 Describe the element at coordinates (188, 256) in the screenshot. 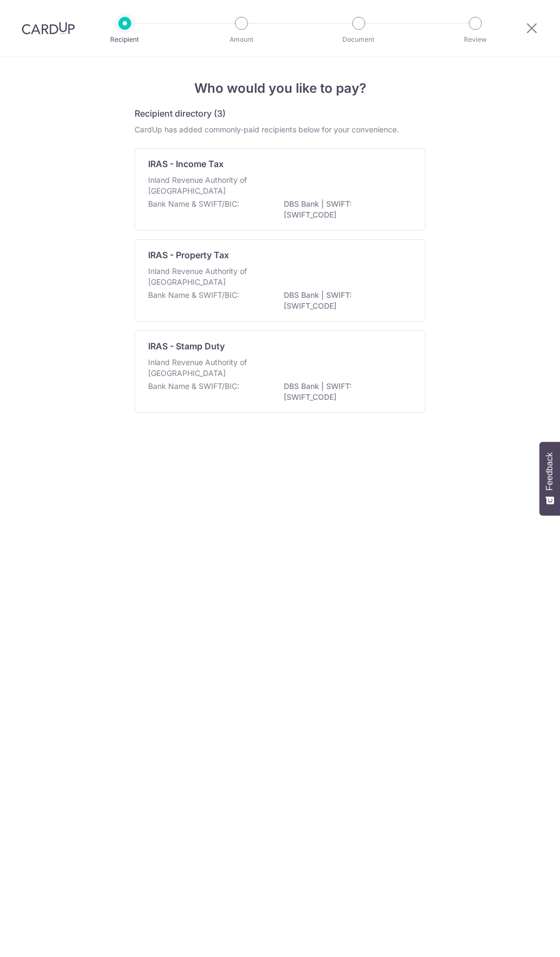

I see `p: IRAS - Property Tax` at that location.